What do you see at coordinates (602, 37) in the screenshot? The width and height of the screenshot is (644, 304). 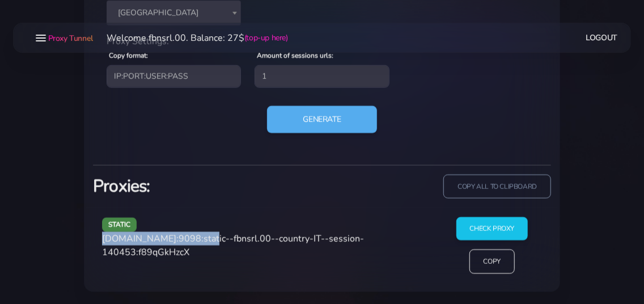 I see `a: Logout` at bounding box center [602, 37].